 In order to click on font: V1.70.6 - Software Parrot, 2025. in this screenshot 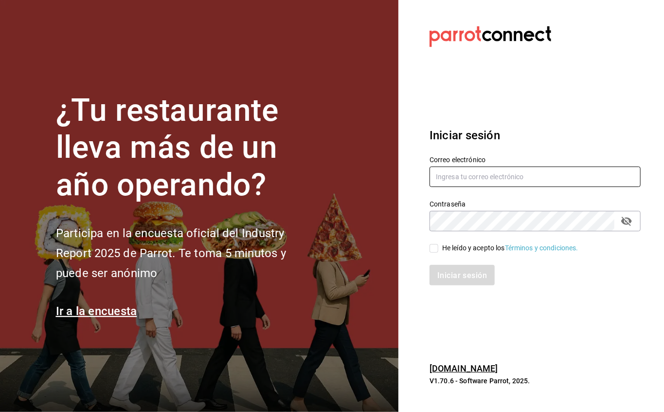, I will do `click(480, 381)`.